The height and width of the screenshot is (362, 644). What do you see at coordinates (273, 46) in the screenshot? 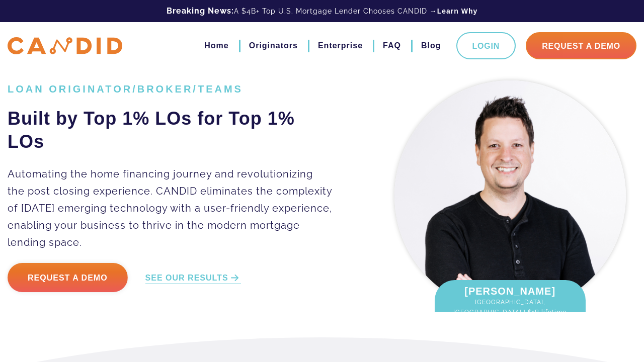
I see `a: Originators` at bounding box center [273, 46].